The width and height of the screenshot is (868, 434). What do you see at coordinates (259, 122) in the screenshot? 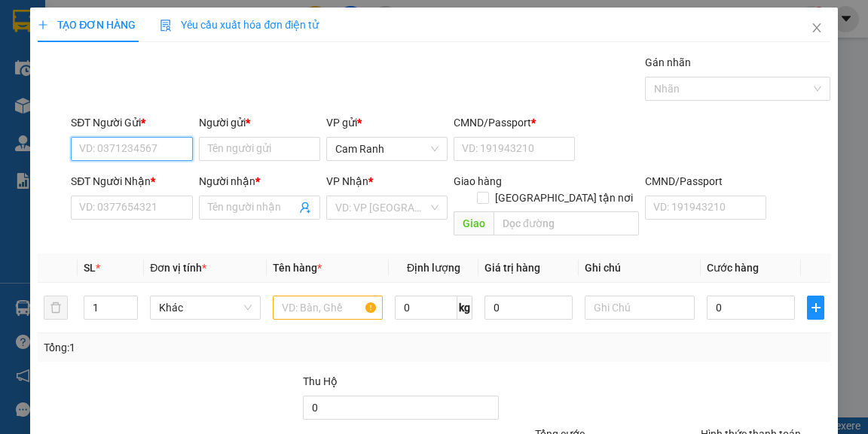
I see `div: Người gửi` at bounding box center [259, 122].